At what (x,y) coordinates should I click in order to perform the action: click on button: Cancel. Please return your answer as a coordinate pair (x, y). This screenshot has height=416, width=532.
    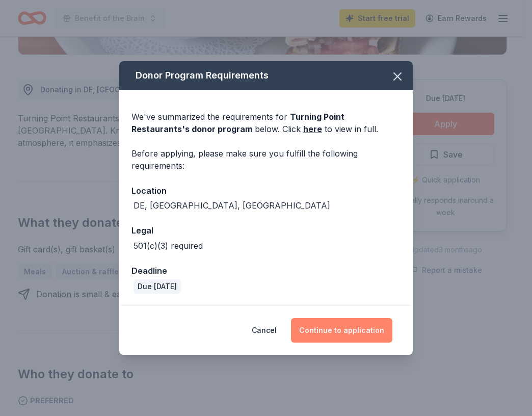
    Looking at the image, I should click on (264, 330).